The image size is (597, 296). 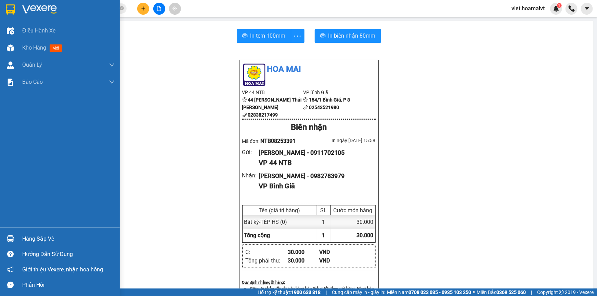 What do you see at coordinates (32, 82) in the screenshot?
I see `span: Báo cáo` at bounding box center [32, 82].